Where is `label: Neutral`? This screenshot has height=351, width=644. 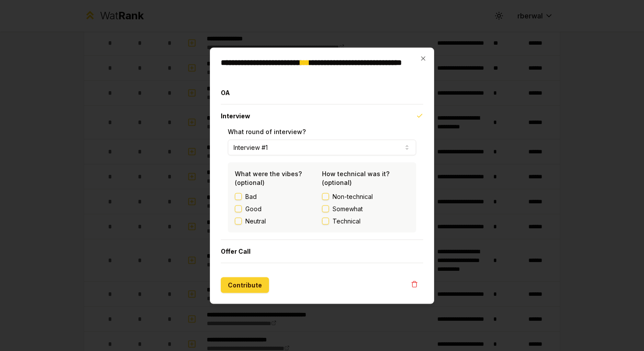 label: Neutral is located at coordinates (255, 221).